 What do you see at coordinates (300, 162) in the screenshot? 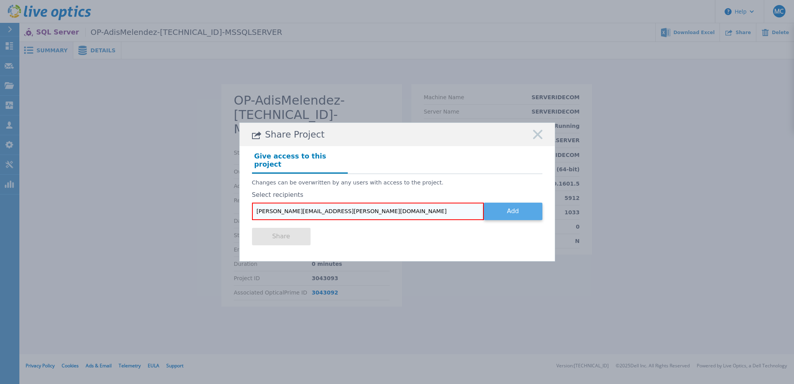
I see `h4: Give access to this project` at bounding box center [300, 162].